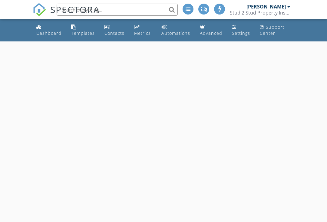 Image resolution: width=327 pixels, height=222 pixels. I want to click on div: Automations, so click(176, 33).